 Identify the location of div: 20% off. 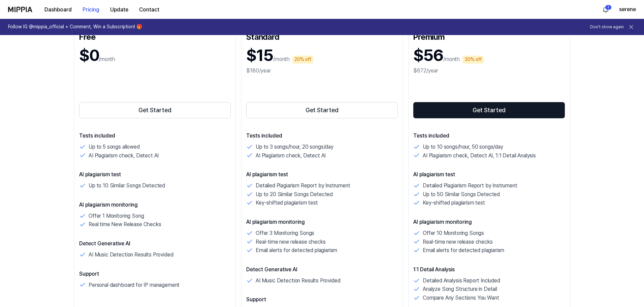
(303, 60).